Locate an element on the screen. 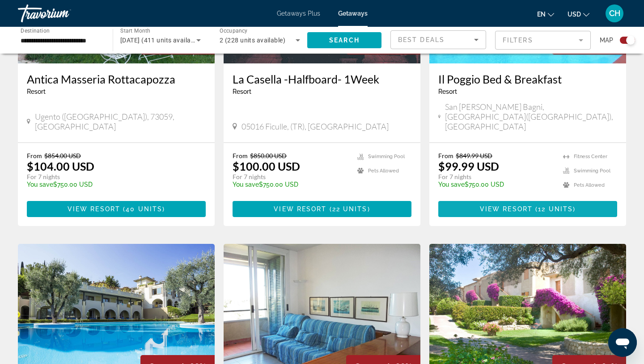 The height and width of the screenshot is (364, 644). mat-select: Sort by is located at coordinates (438, 40).